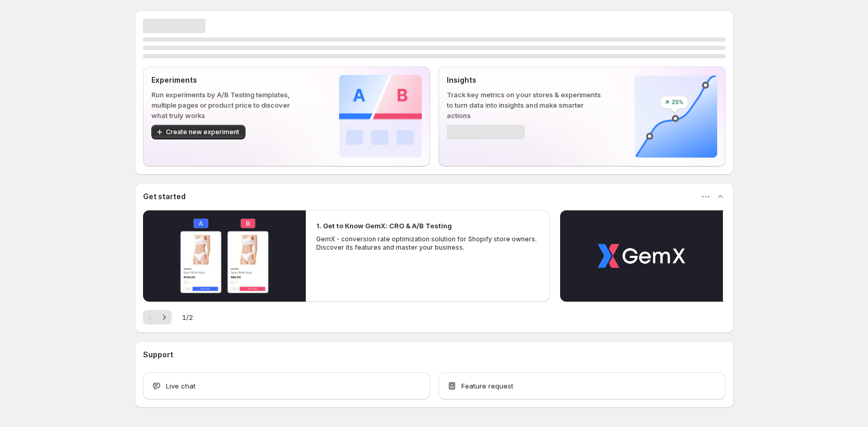  What do you see at coordinates (524, 105) in the screenshot?
I see `p: Track key metrics on your stores & experiments to turn data into insights and make smarter actions` at bounding box center [524, 105].